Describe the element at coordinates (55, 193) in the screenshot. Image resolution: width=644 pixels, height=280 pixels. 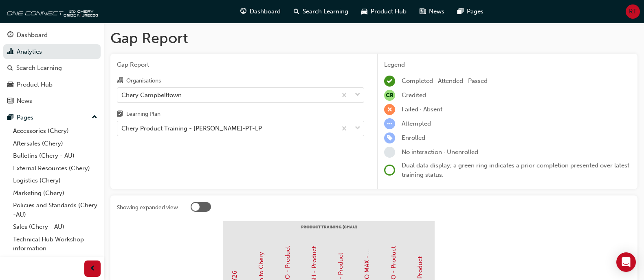
I see `a: Marketing (Chery)` at that location.